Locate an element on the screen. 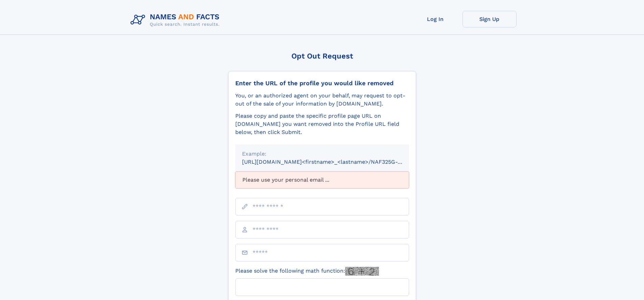 This screenshot has height=300, width=644. div: Please use your personal email ... is located at coordinates (322, 180).